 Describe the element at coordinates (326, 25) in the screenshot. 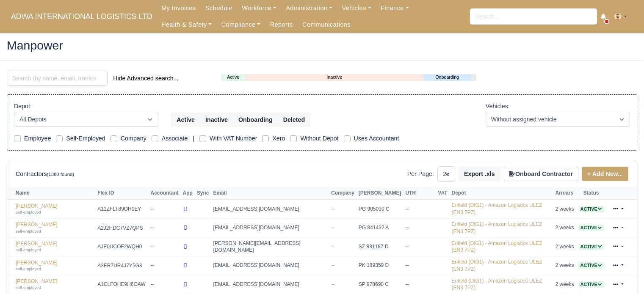

I see `a: Communications` at that location.